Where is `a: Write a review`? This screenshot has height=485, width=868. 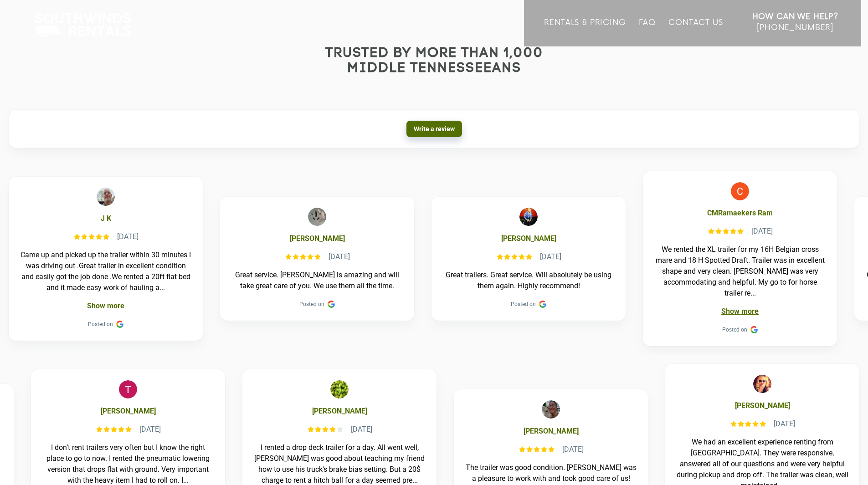 a: Write a review is located at coordinates (434, 129).